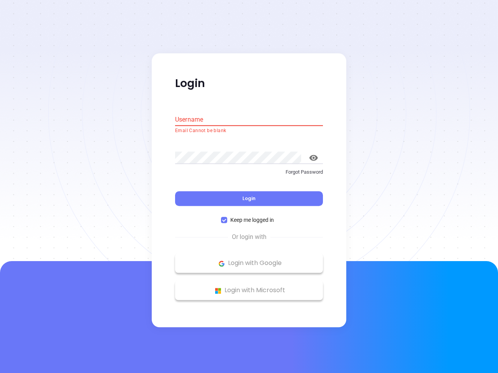 Image resolution: width=498 pixels, height=373 pixels. Describe the element at coordinates (249, 84) in the screenshot. I see `p: Login` at that location.